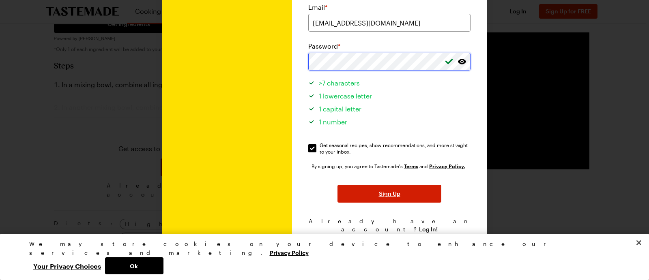  Describe the element at coordinates (321, 249) in the screenshot. I see `div: We may store cookies on your device to enhance our services and marketing.` at that location.